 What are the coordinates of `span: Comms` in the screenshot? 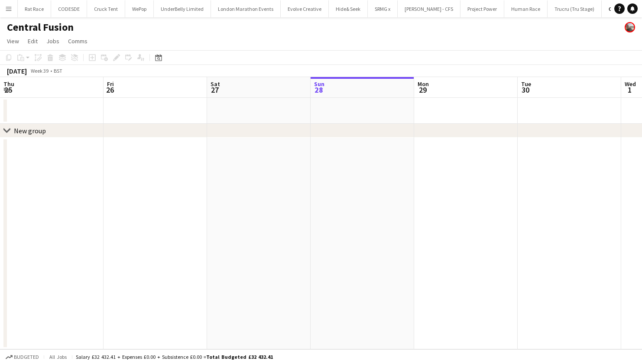 It's located at (78, 41).